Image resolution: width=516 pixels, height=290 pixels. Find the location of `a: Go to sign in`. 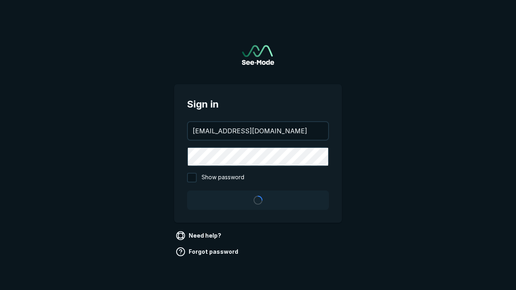

a: Go to sign in is located at coordinates (258, 55).